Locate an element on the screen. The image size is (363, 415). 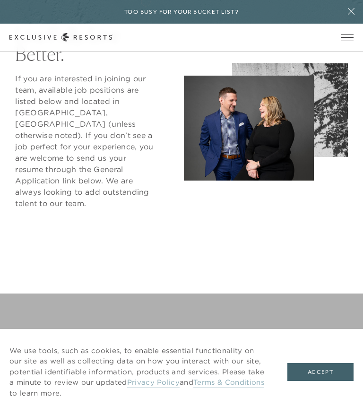
a: Terms & Conditions is located at coordinates (229, 383).